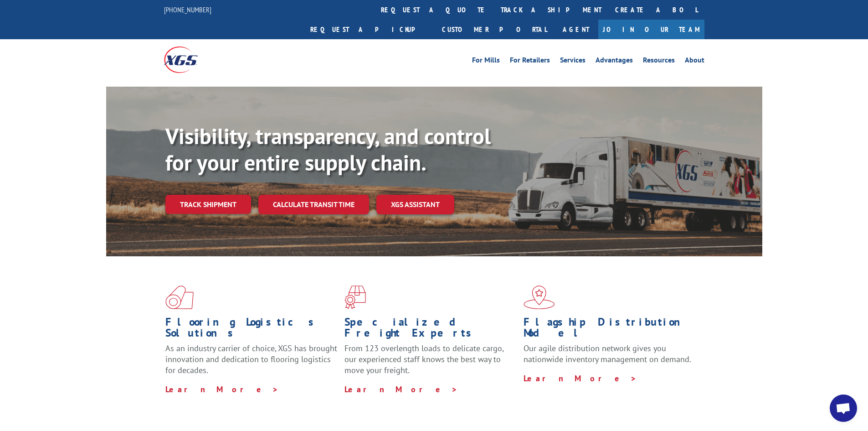  I want to click on img: xgs-icon-focused-on-flooring-red, so click(355, 298).